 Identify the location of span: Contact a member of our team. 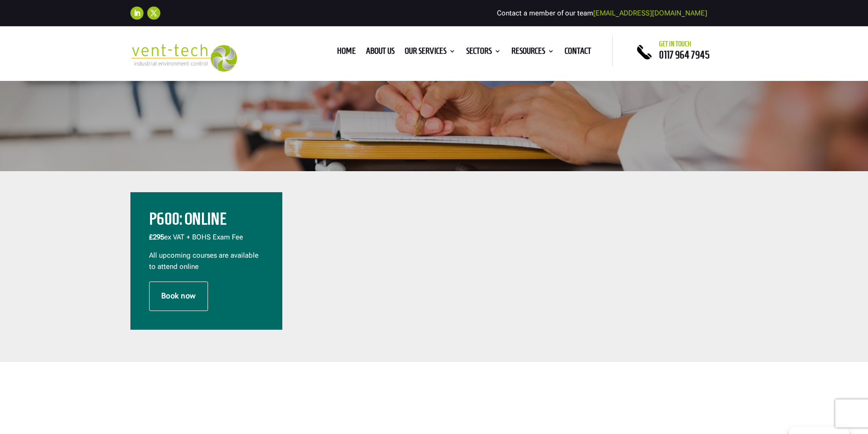
(602, 13).